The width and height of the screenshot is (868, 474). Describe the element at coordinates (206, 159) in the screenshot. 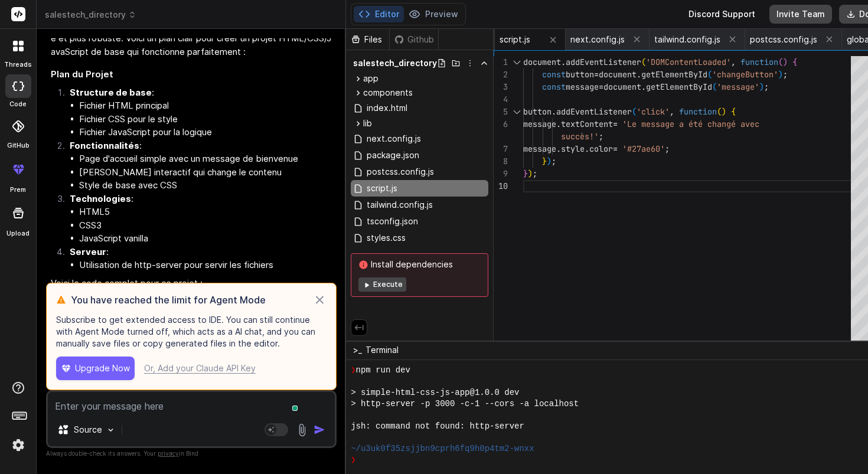

I see `li: Page d'accueil simple avec un message de bienvenue` at that location.